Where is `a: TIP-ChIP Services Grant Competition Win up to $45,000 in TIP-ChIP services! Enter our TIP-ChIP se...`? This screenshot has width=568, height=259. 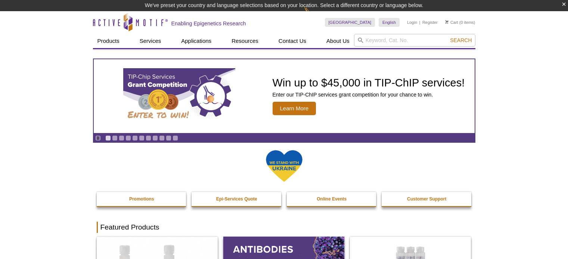 a: TIP-ChIP Services Grant Competition Win up to $45,000 in TIP-ChIP services! Enter our TIP-ChIP se... is located at coordinates (284, 96).